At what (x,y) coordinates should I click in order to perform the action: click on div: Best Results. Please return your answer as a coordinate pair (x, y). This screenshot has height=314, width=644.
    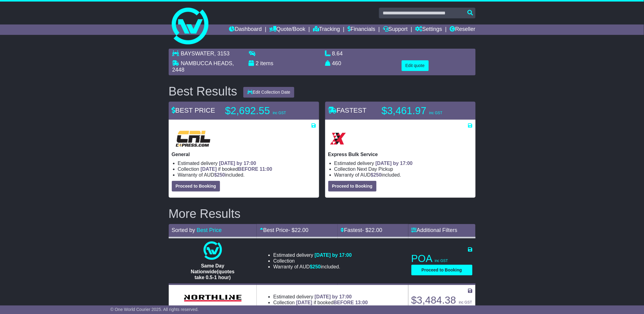
    Looking at the image, I should click on (203, 91).